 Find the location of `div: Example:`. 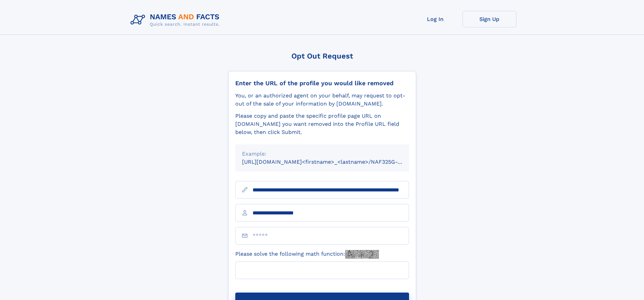

div: Example: is located at coordinates (322, 154).